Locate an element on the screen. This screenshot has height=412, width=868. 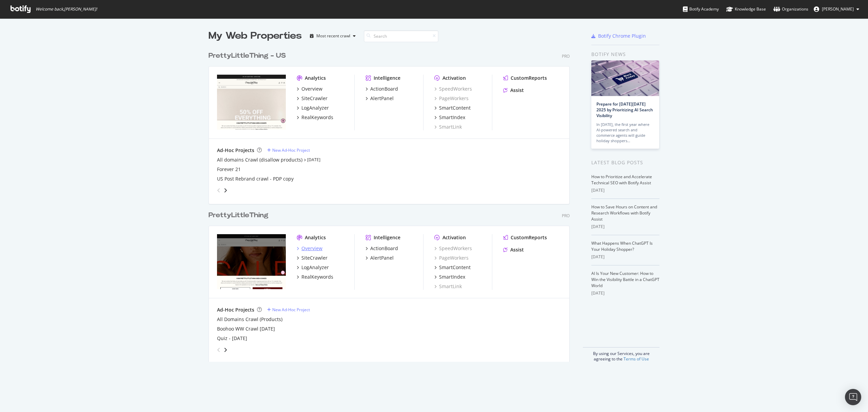
div: Latest Blog Posts is located at coordinates (625, 162).